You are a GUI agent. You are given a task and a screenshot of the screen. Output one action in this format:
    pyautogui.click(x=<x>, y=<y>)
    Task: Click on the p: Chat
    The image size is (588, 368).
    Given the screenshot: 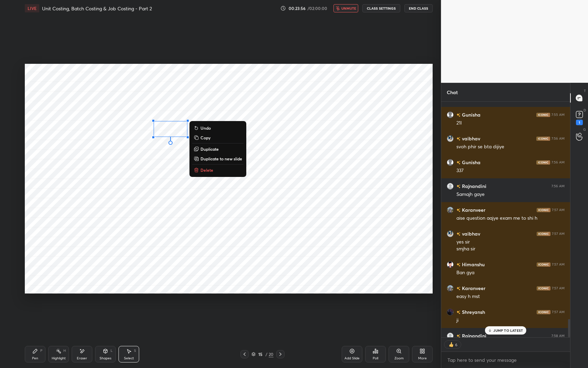 What is the action you would take?
    pyautogui.click(x=452, y=92)
    